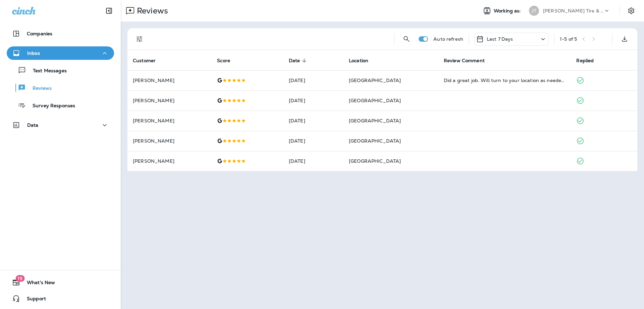  I want to click on p: Auto refresh, so click(448, 39).